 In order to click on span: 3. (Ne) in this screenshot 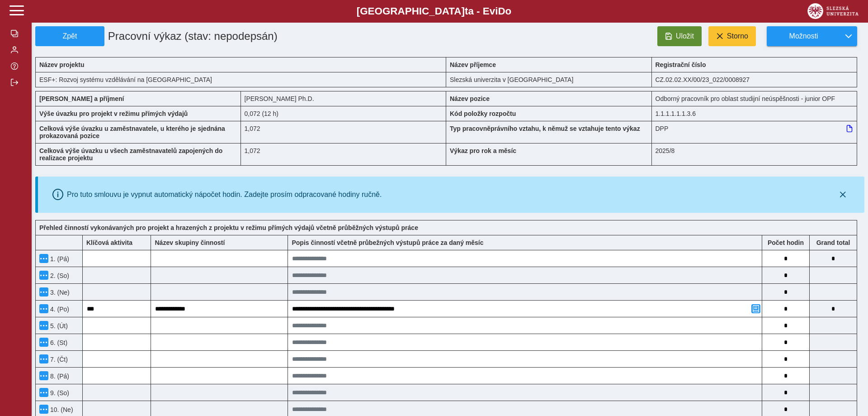, I will do `click(59, 292)`.